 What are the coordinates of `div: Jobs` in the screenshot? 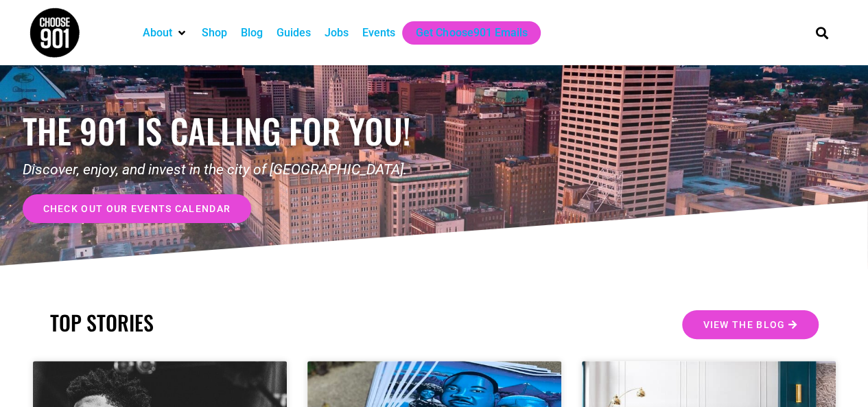 It's located at (336, 33).